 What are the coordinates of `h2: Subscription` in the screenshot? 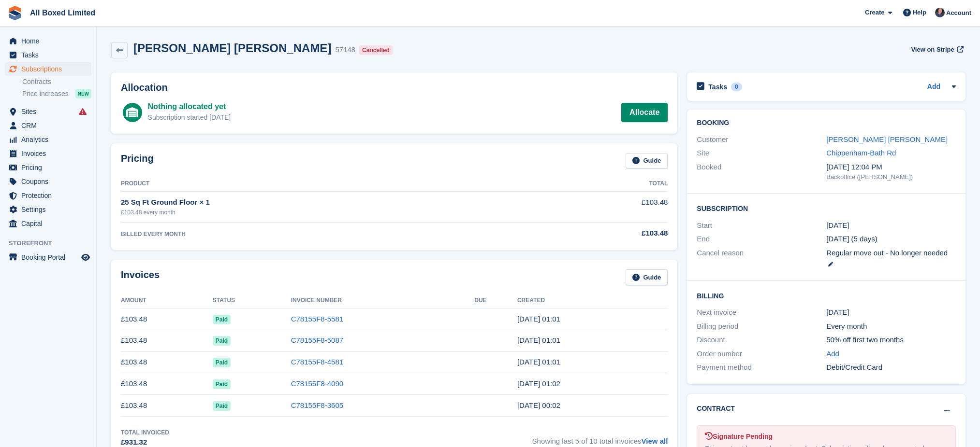 It's located at (826, 208).